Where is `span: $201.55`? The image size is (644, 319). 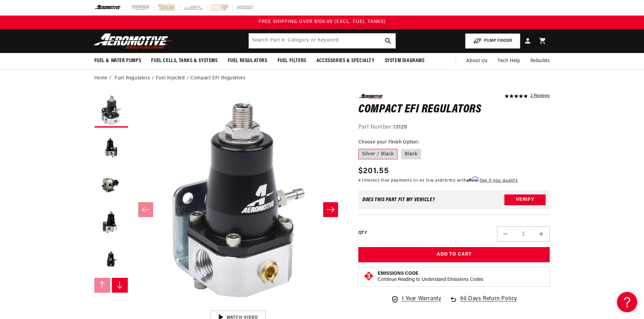
span: $201.55 is located at coordinates (373, 171).